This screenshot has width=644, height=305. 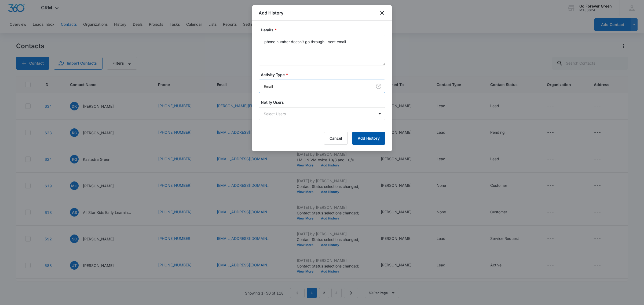 What do you see at coordinates (378, 86) in the screenshot?
I see `button: Clear` at bounding box center [378, 86].